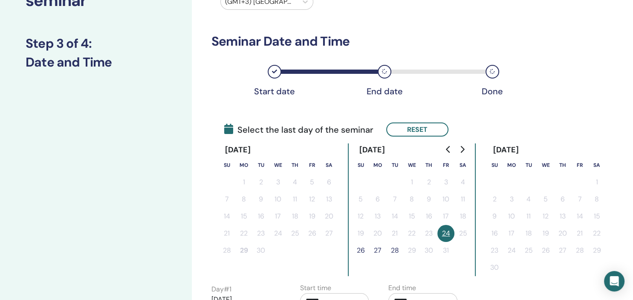 The image size is (633, 300). I want to click on button: Reset, so click(417, 129).